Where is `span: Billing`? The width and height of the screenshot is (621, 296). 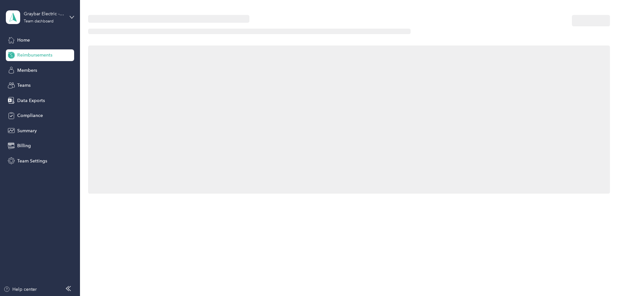
span: Billing is located at coordinates (24, 146).